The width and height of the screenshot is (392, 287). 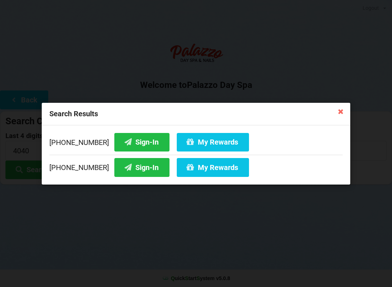 I want to click on div: Search Results, so click(x=196, y=114).